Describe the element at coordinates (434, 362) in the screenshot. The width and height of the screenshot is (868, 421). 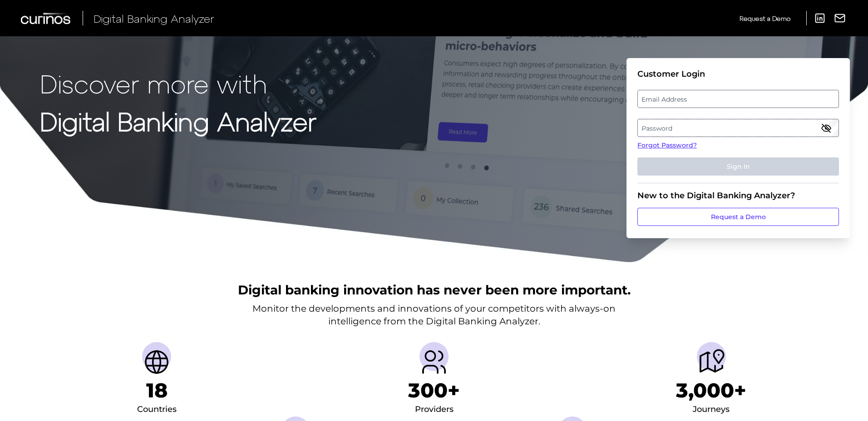
I see `img: Providers` at that location.